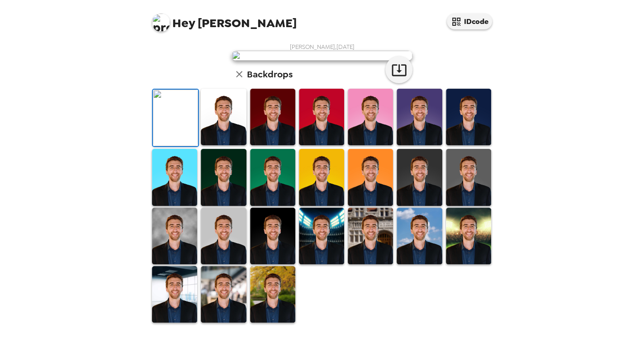  What do you see at coordinates (161, 23) in the screenshot?
I see `img: profile pic` at bounding box center [161, 23].